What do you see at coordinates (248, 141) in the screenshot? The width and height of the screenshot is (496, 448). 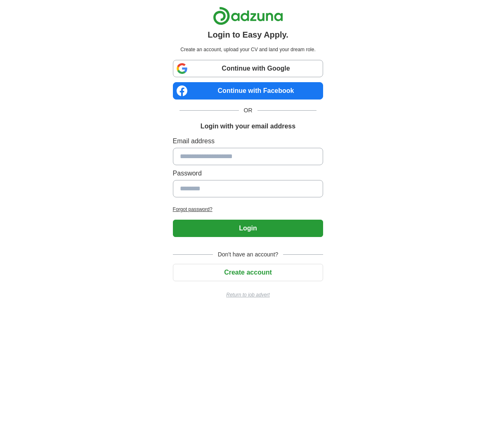 I see `label: Email address` at bounding box center [248, 141].